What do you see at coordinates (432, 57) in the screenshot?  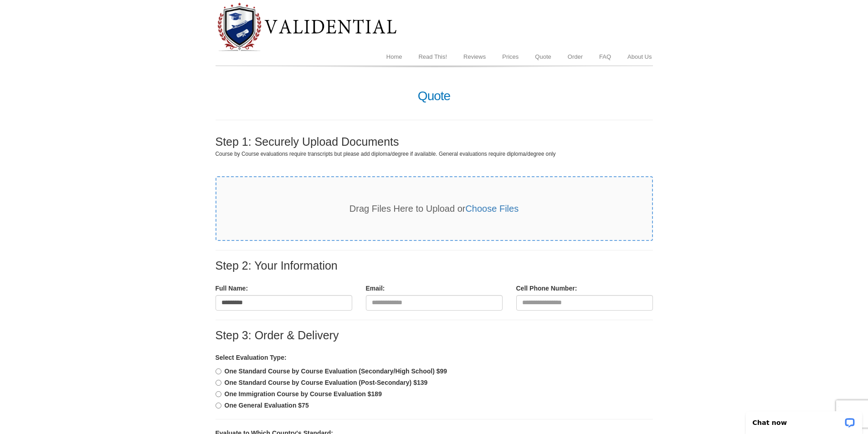 I see `a: Read This!` at bounding box center [432, 57].